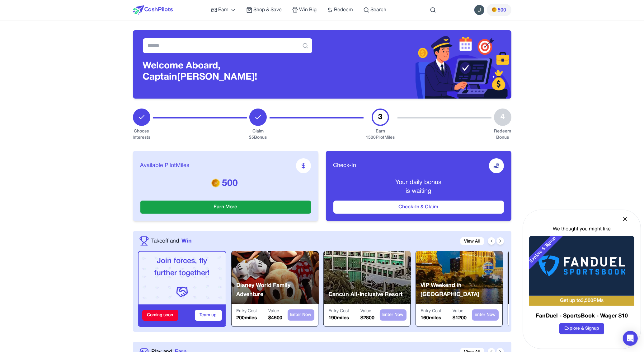  Describe the element at coordinates (264, 10) in the screenshot. I see `a: Shop & Save` at that location.